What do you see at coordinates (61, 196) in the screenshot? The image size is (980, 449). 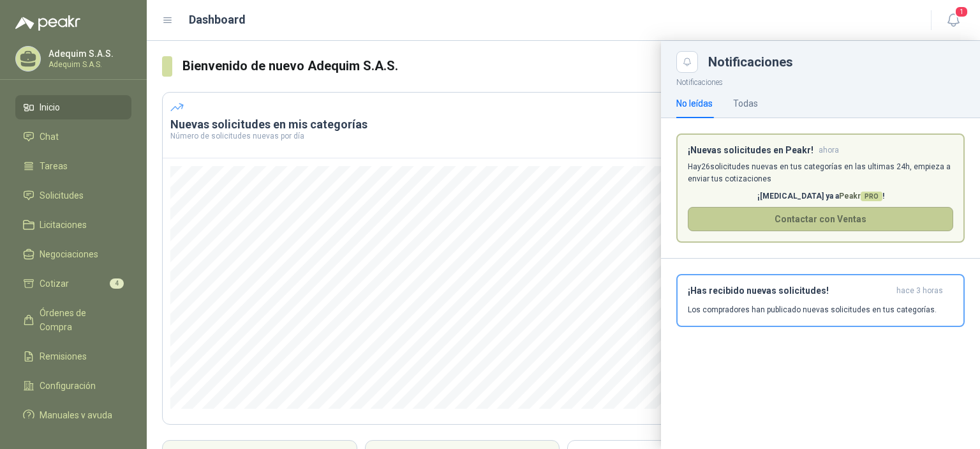 I see `span: Solicitudes` at bounding box center [61, 196].